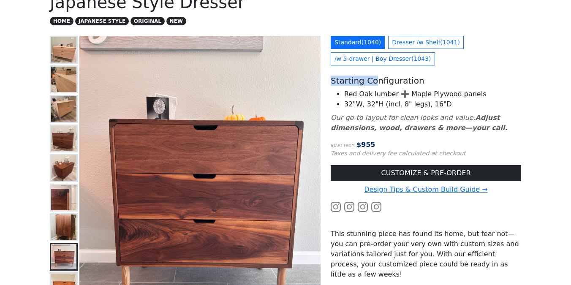  I want to click on p: This stunning piece has found its home, but fear not—you can pre-order your very own with custom ..., so click(425, 254).